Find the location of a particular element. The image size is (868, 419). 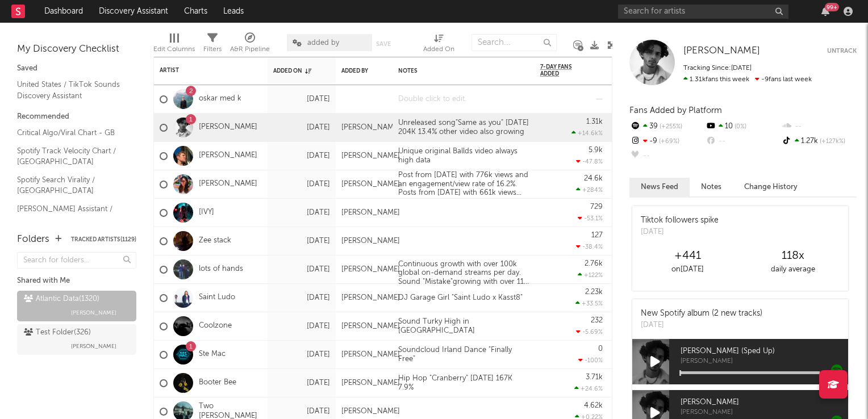

a: Saint Ludo is located at coordinates (217, 298).